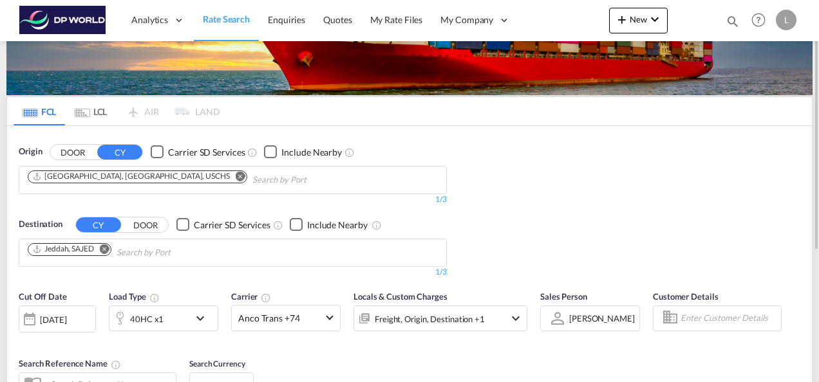  What do you see at coordinates (42, 297) in the screenshot?
I see `span: Cut Off Date` at bounding box center [42, 297].